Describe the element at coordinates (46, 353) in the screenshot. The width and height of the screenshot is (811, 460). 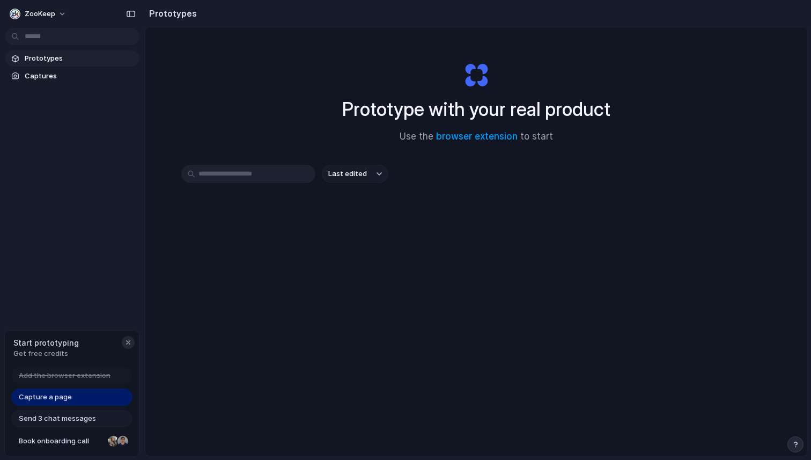
I see `span: Get free credits` at that location.